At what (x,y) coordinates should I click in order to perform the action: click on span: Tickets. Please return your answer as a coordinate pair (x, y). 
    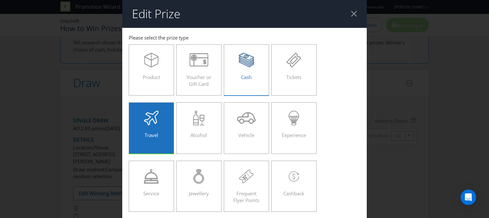
    Looking at the image, I should click on (294, 77).